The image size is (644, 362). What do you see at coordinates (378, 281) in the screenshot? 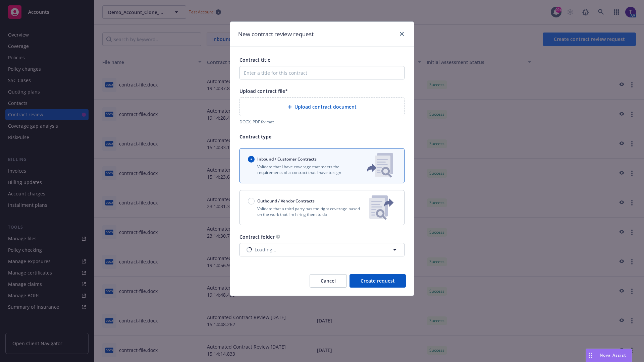
I see `button: Create request` at bounding box center [378, 281].